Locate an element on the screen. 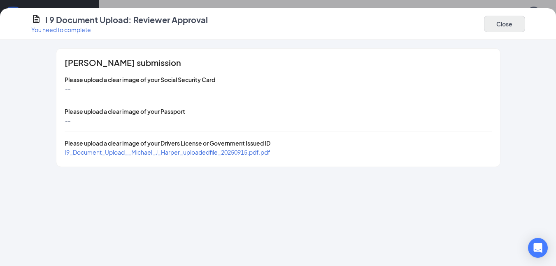  span: I9_Document_Upload__Michael_J_Harper_uploadedfile_20250915.pdf.pdf is located at coordinates (168, 152).